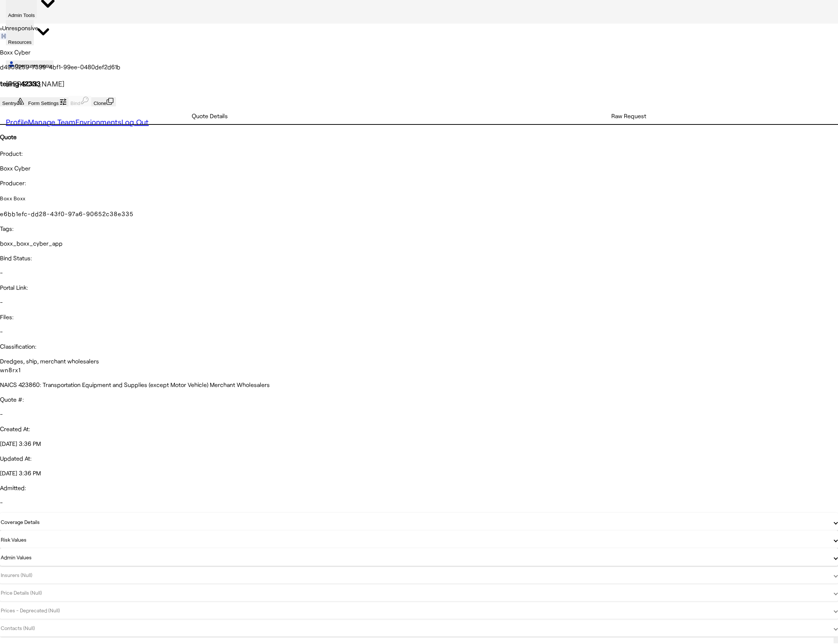  Describe the element at coordinates (629, 116) in the screenshot. I see `span: Raw Request` at that location.